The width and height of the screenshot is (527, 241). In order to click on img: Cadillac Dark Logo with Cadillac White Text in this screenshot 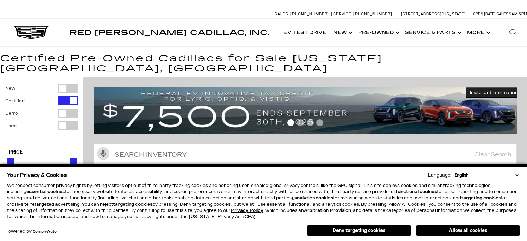, I will do `click(31, 33)`.